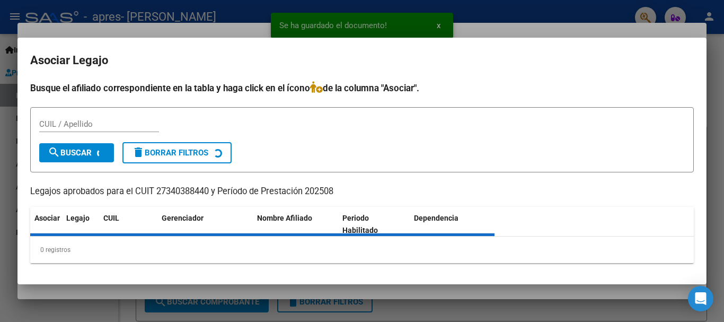 The height and width of the screenshot is (322, 724). Describe the element at coordinates (69, 153) in the screenshot. I see `span: Buscar` at that location.